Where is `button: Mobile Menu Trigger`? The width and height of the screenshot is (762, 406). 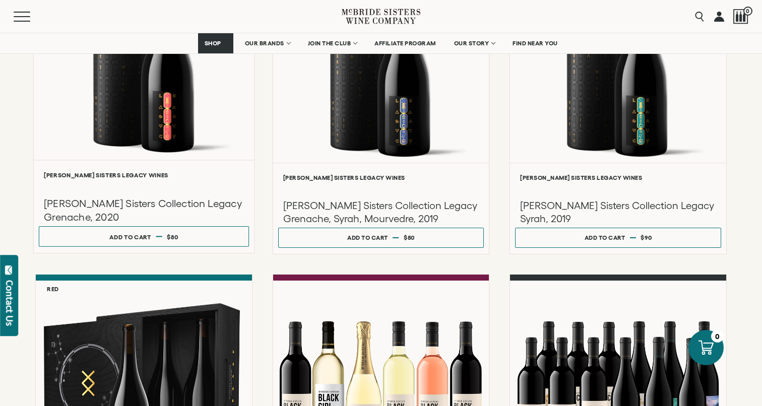 button: Mobile Menu Trigger is located at coordinates (32, 17).